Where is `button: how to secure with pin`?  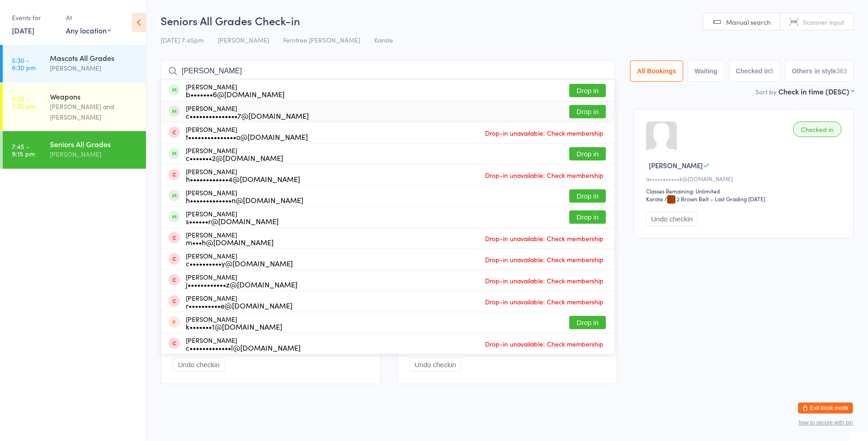 button: how to secure with pin is located at coordinates (826, 423).